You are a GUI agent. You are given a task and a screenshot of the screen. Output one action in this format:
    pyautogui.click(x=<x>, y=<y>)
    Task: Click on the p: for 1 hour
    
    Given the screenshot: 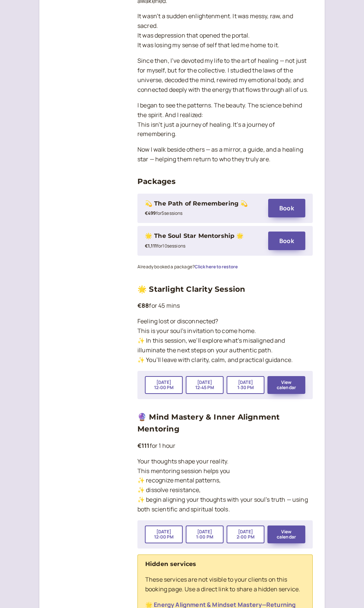 What is the action you would take?
    pyautogui.click(x=225, y=446)
    